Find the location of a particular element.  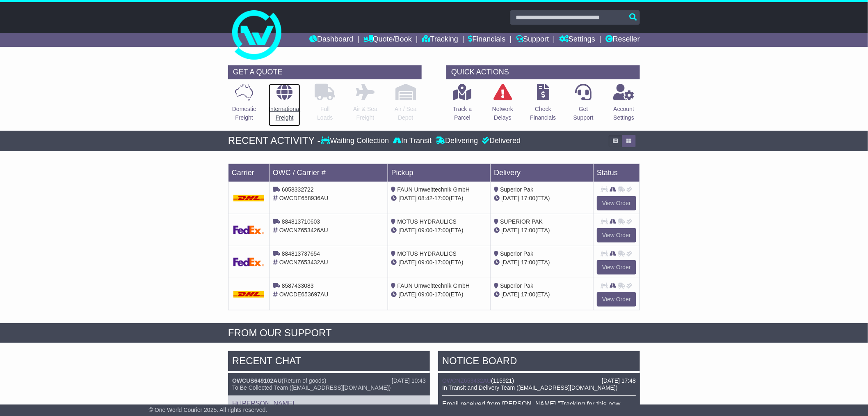

p: Domestic Freight is located at coordinates (245, 113).